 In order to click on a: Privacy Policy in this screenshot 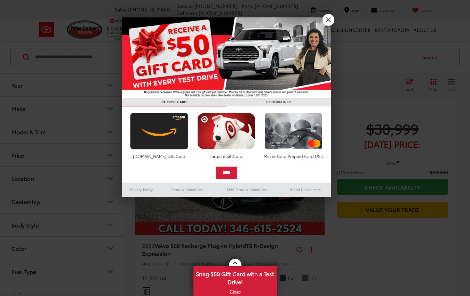, I will do `click(142, 190)`.